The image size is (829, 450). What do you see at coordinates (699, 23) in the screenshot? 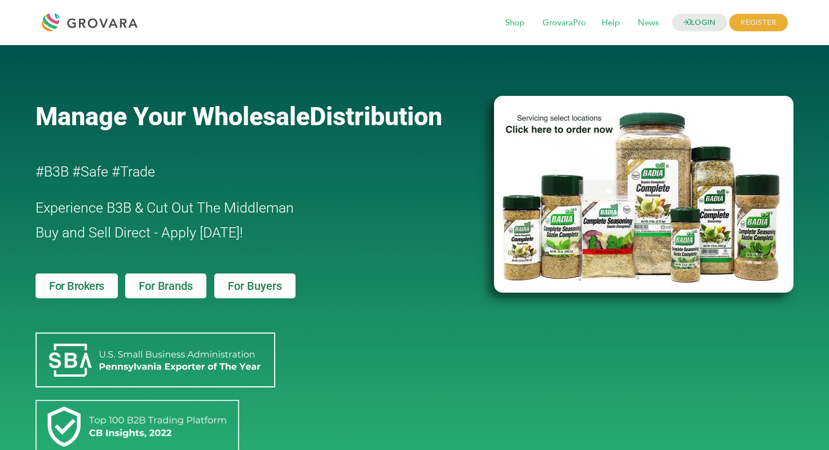
I see `a: LOGIN` at bounding box center [699, 23].